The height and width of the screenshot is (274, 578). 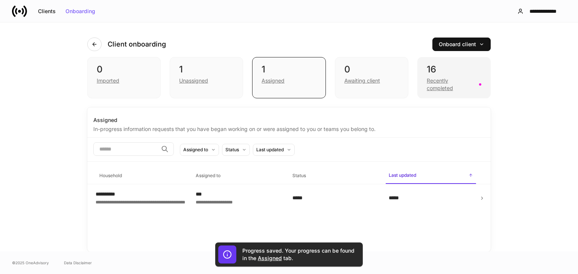 What do you see at coordinates (111, 176) in the screenshot?
I see `h6: Household` at bounding box center [111, 176].